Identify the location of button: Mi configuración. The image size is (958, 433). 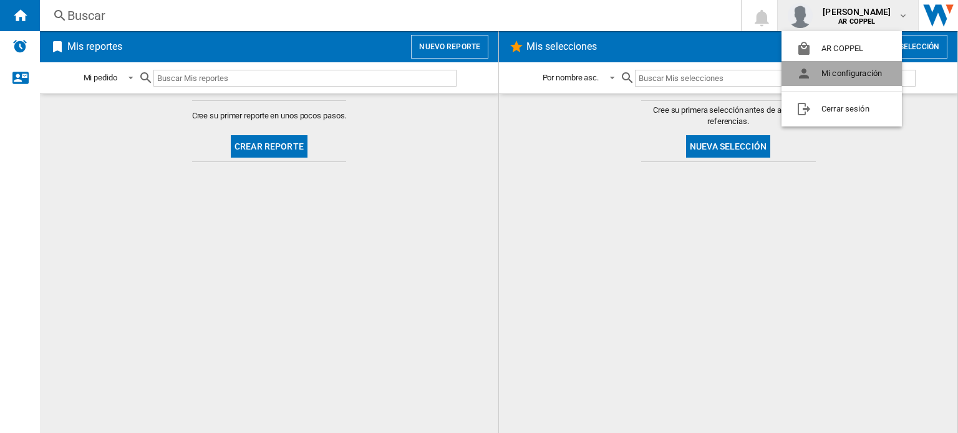
(841, 74).